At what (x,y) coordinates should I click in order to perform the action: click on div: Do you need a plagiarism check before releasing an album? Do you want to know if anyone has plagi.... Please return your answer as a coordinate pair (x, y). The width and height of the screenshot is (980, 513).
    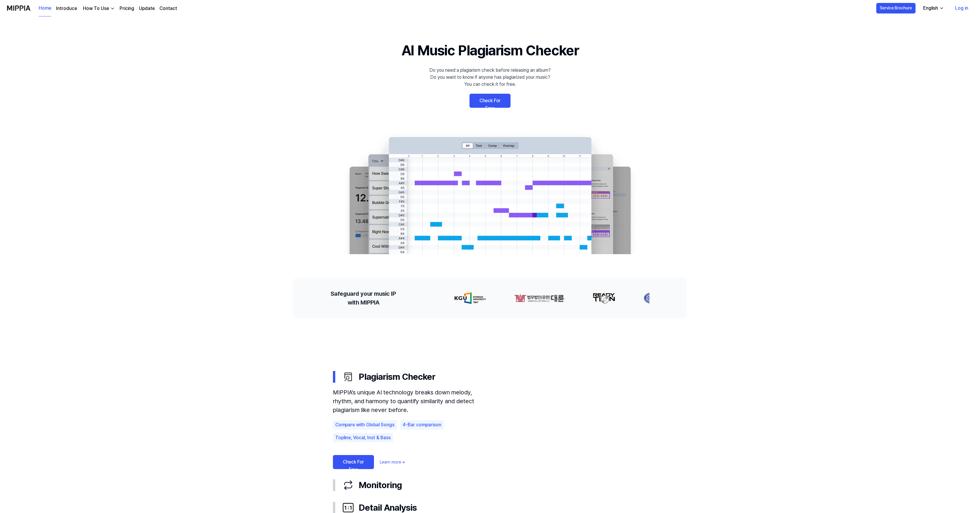
    Looking at the image, I should click on (490, 77).